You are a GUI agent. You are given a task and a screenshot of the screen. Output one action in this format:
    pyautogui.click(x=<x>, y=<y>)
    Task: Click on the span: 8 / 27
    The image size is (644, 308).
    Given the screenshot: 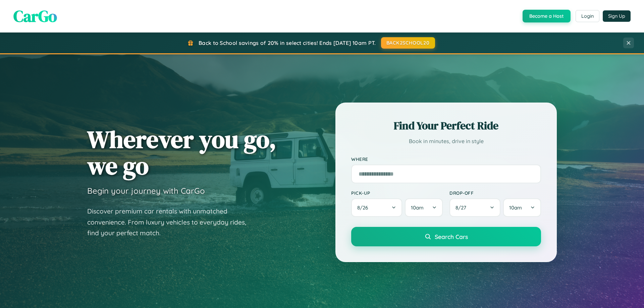 What is the action you would take?
    pyautogui.click(x=462, y=207)
    